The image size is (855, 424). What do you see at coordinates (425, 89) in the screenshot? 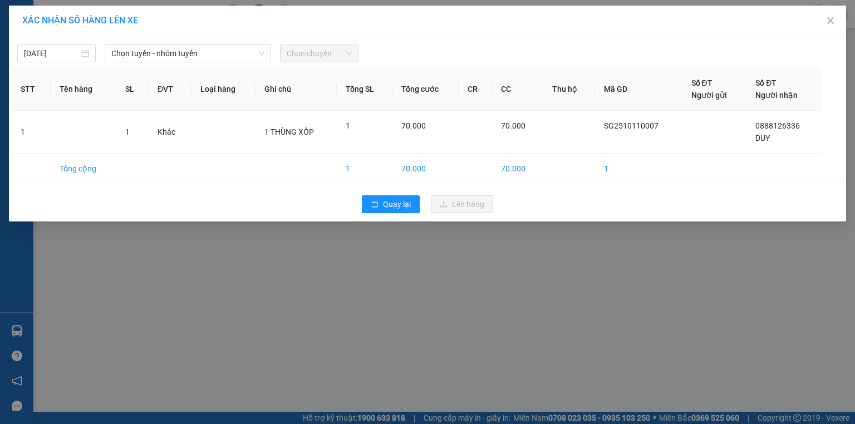
I see `th: Tổng cước` at bounding box center [425, 89].